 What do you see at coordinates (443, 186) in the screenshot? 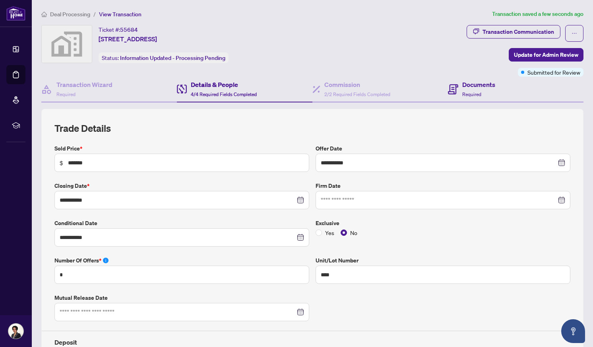
I see `label: Firm Date` at bounding box center [443, 186].